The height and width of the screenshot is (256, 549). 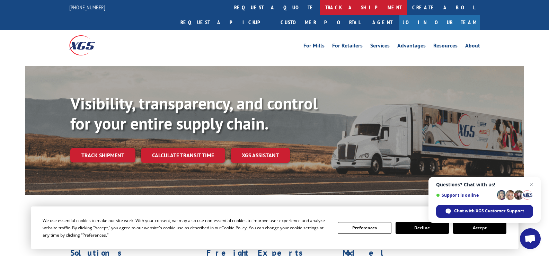 I want to click on span: Cookie Policy, so click(x=234, y=228).